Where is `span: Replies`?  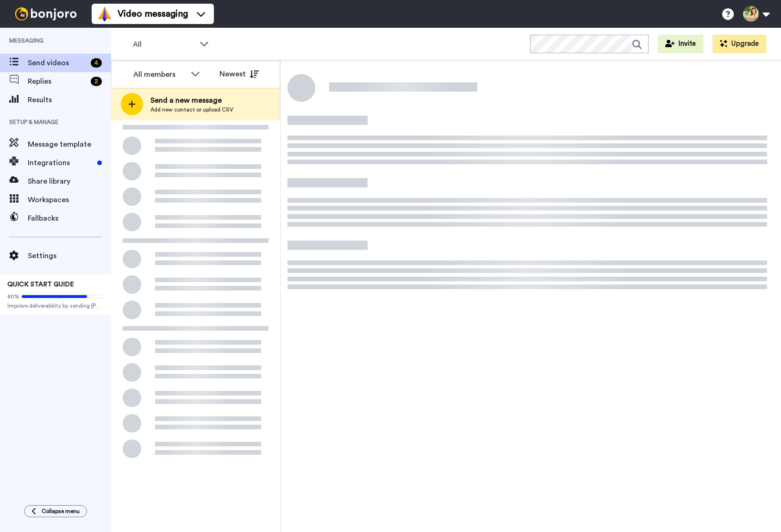
span: Replies is located at coordinates (58, 81).